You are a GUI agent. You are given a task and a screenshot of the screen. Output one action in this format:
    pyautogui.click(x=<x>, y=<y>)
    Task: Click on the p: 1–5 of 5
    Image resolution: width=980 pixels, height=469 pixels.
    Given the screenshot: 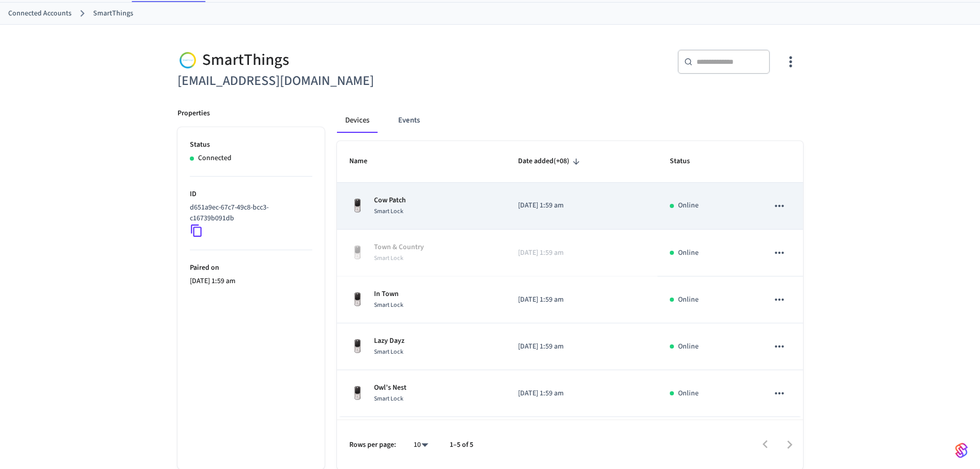 What is the action you would take?
    pyautogui.click(x=462, y=445)
    